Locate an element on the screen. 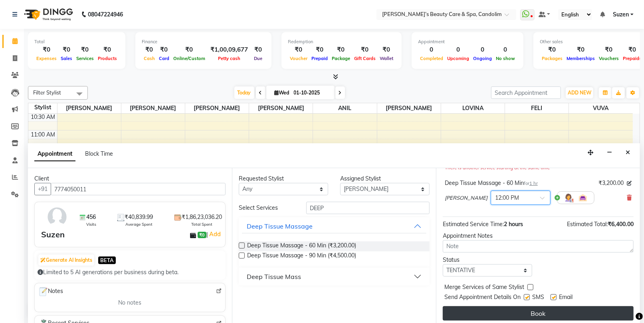 The width and height of the screenshot is (644, 323). i: Edit price is located at coordinates (629, 183).